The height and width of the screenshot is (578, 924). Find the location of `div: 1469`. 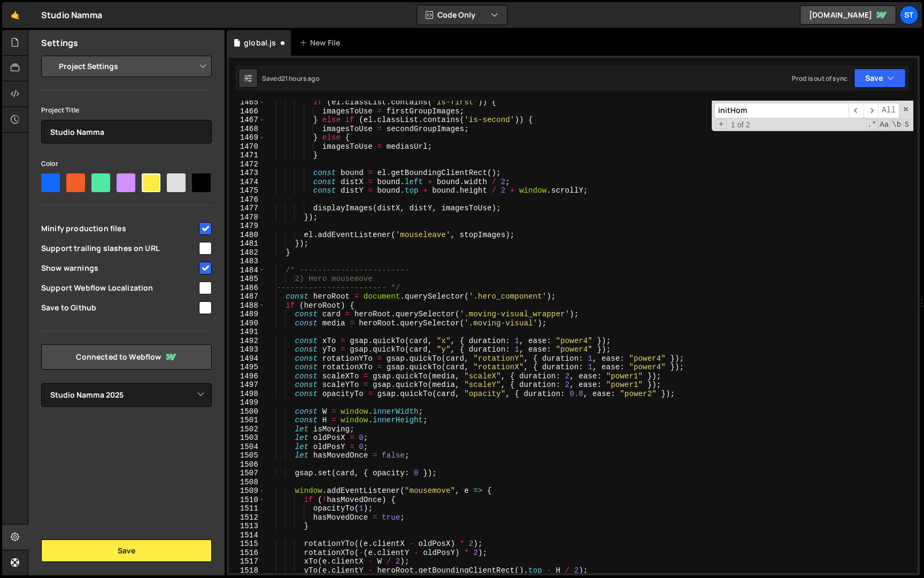

div: 1469 is located at coordinates (247, 137).